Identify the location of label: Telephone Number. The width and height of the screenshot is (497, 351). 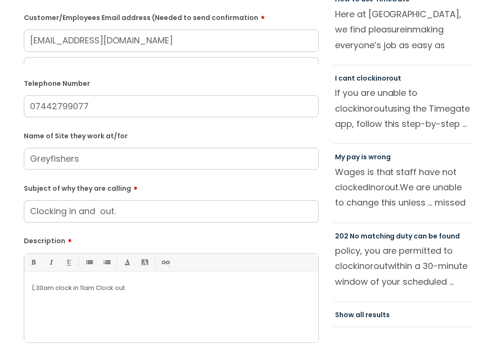
(171, 82).